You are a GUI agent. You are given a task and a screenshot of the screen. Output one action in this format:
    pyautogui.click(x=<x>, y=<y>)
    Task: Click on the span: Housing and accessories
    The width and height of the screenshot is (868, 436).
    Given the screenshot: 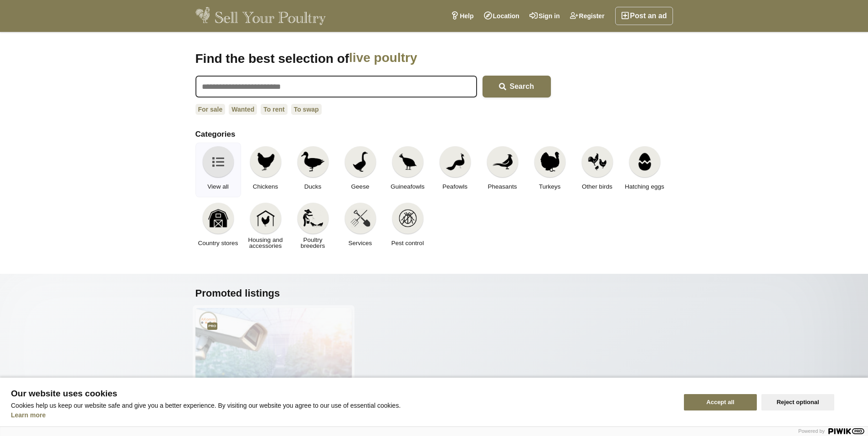 What is the action you would take?
    pyautogui.click(x=266, y=242)
    